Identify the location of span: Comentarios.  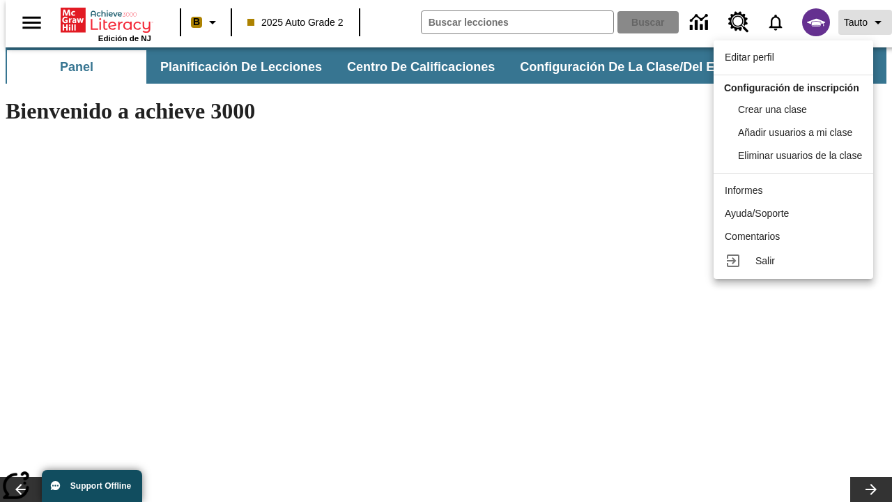
(752, 236).